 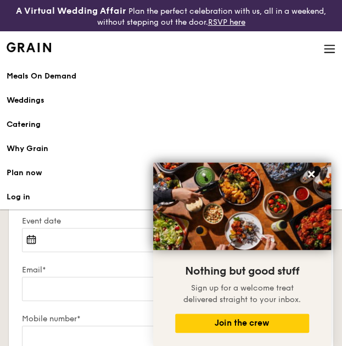 What do you see at coordinates (227, 22) in the screenshot?
I see `a: RSVP here` at bounding box center [227, 22].